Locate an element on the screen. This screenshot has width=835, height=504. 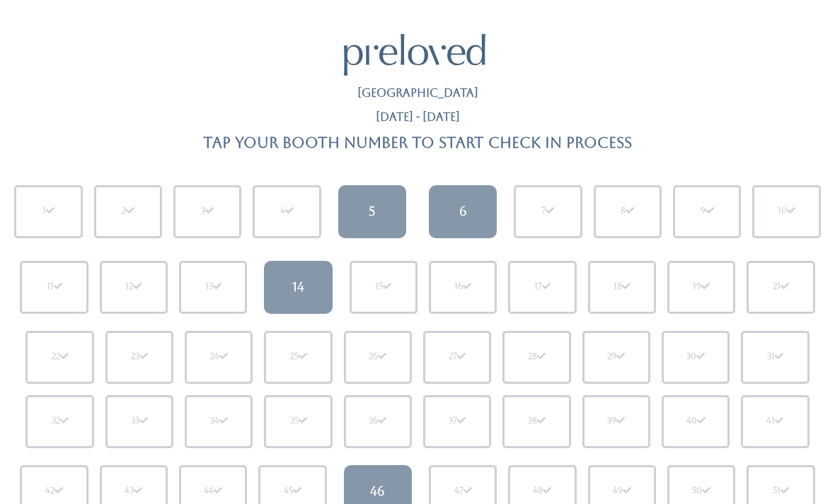
div: 27 is located at coordinates (457, 357).